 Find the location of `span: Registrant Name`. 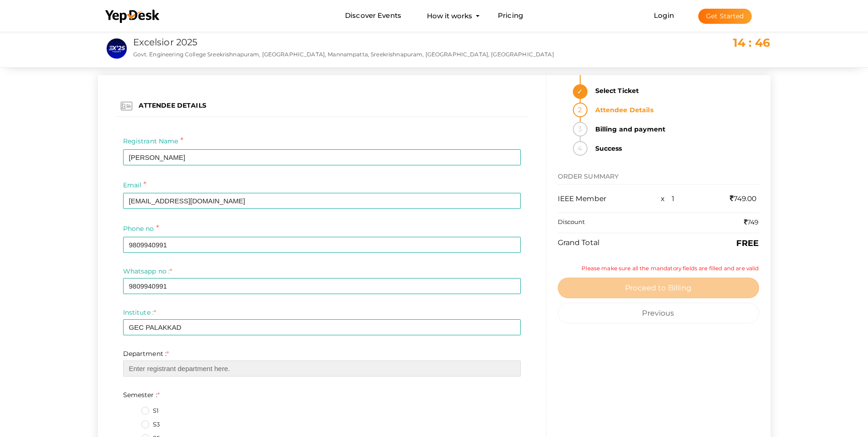

span: Registrant Name is located at coordinates (150, 141).